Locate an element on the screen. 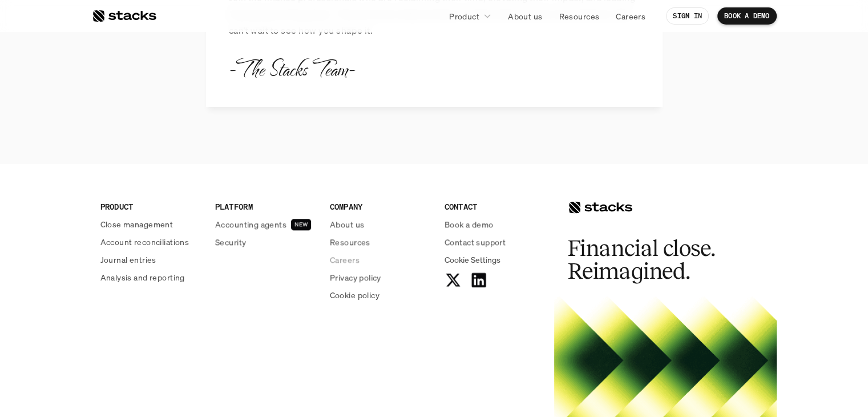 The image size is (868, 417). p: Security is located at coordinates (231, 242).